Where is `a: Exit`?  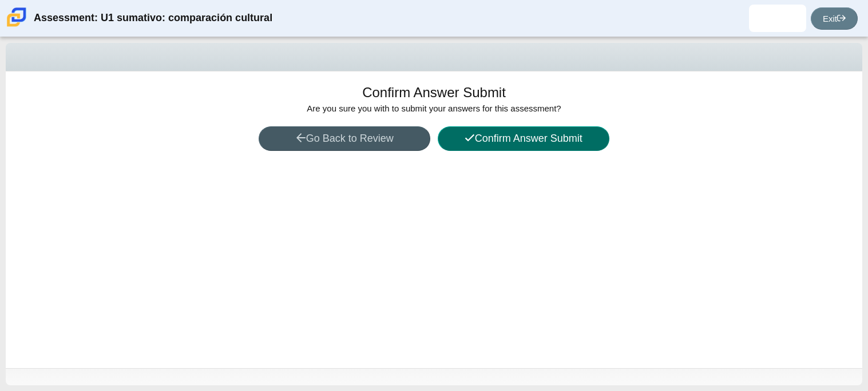 a: Exit is located at coordinates (835, 18).